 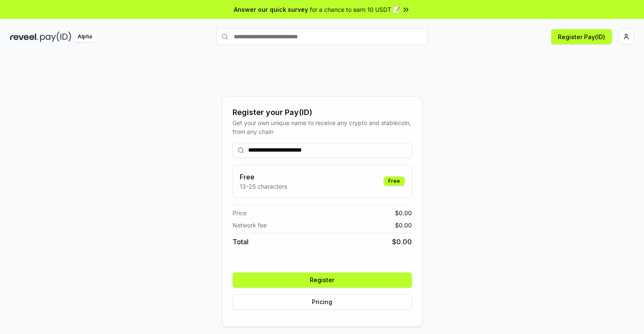 I want to click on span: Answer our quick survey, so click(x=271, y=9).